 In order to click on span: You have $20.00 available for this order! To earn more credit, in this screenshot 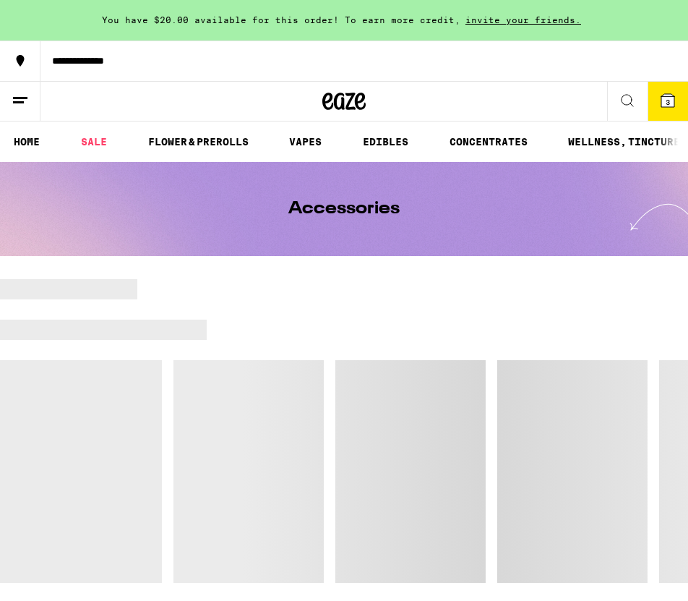, I will do `click(281, 20)`.